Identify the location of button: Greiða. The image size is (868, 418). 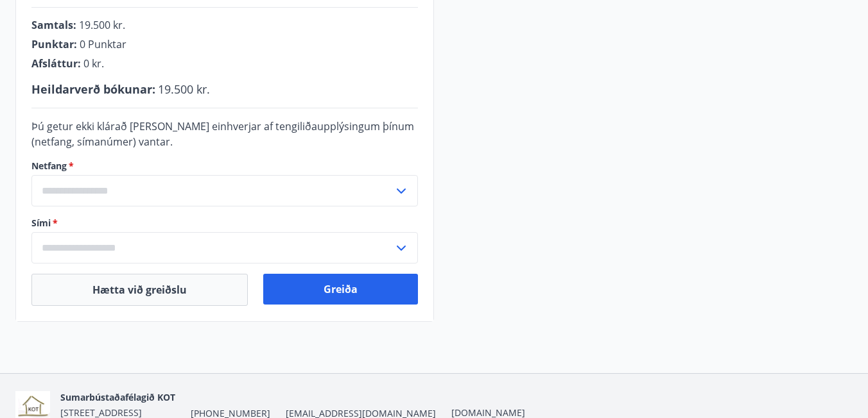
(340, 289).